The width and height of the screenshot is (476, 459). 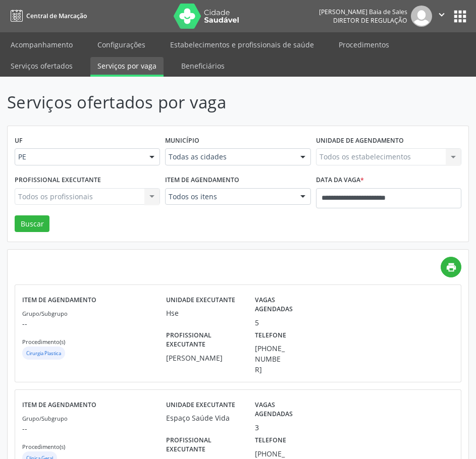 I want to click on span: Central de Marcação, so click(x=56, y=15).